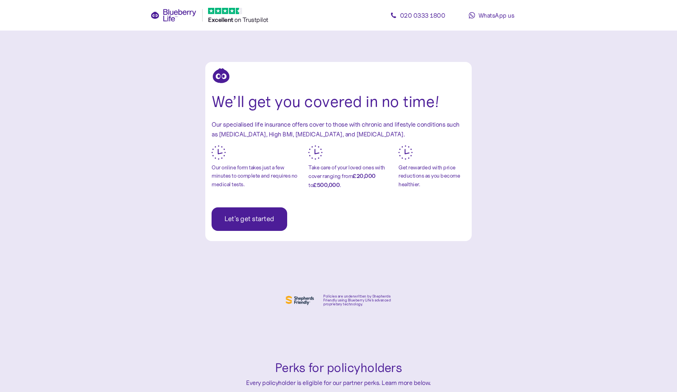  Describe the element at coordinates (417, 15) in the screenshot. I see `a: 020 0333 1800` at that location.